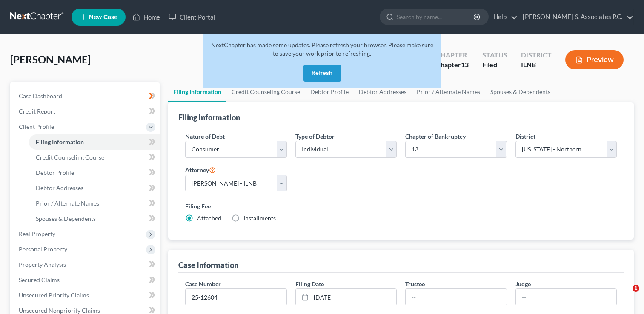 This screenshot has height=314, width=644. I want to click on span: 1, so click(636, 289).